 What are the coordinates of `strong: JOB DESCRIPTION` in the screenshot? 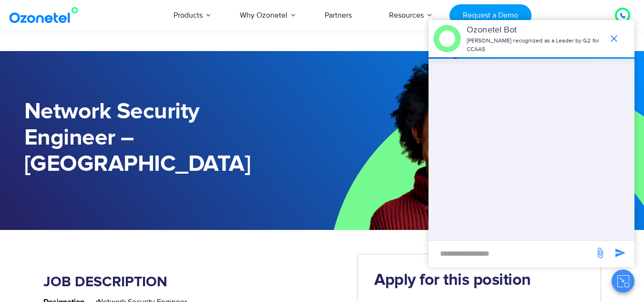 It's located at (106, 282).